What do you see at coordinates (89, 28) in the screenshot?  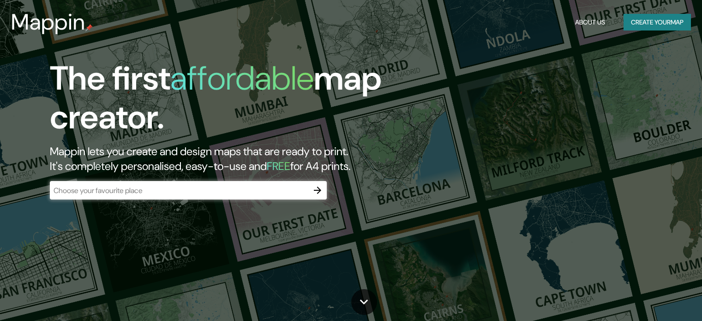 I see `img: mappin-pin` at bounding box center [89, 28].